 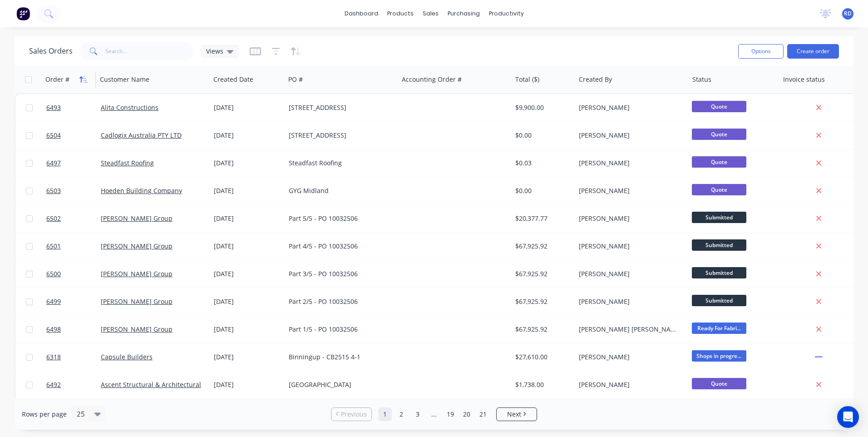 I want to click on span: 6499, so click(x=54, y=302).